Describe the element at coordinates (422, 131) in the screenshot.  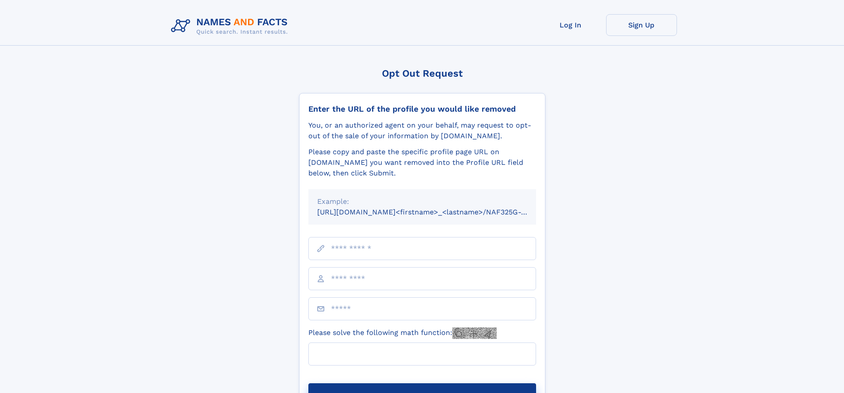
I see `div: You, or an authorized agent on your behalf, may request to opt-out of the sale of your informatio...` at that location.